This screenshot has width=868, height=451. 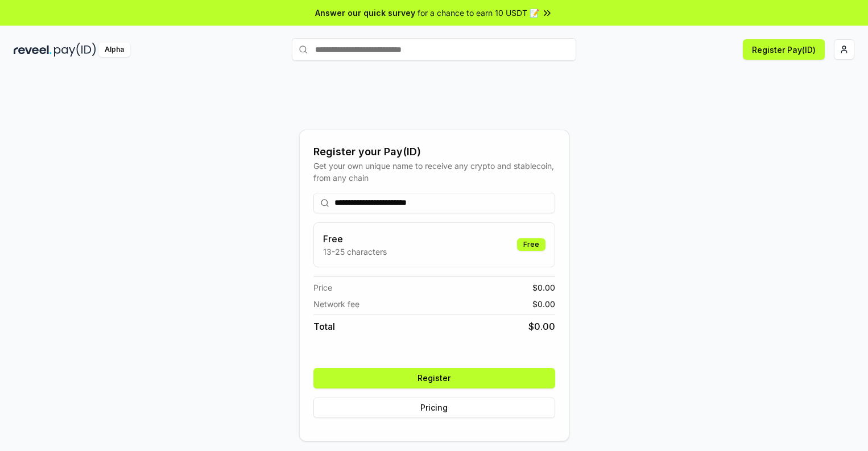 What do you see at coordinates (324, 327) in the screenshot?
I see `span: Total` at bounding box center [324, 327].